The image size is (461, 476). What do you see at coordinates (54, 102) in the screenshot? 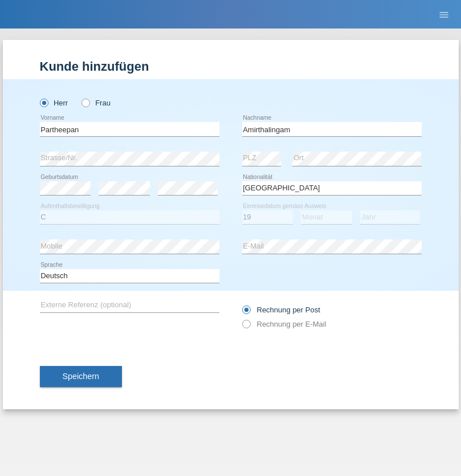
I see `label: Herr` at bounding box center [54, 102].